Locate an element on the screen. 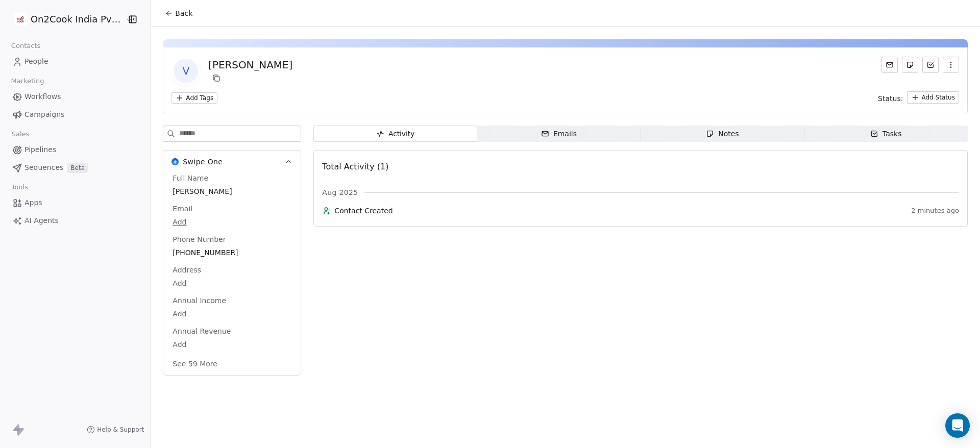  span: Back is located at coordinates (184, 13).